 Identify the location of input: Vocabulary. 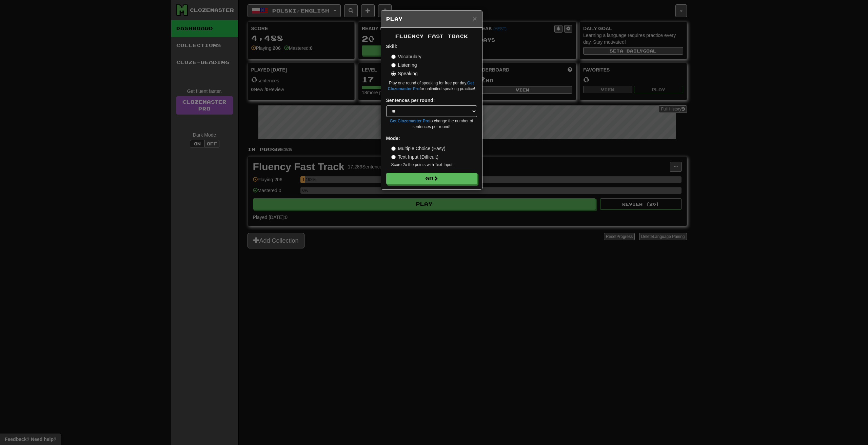
(393, 57).